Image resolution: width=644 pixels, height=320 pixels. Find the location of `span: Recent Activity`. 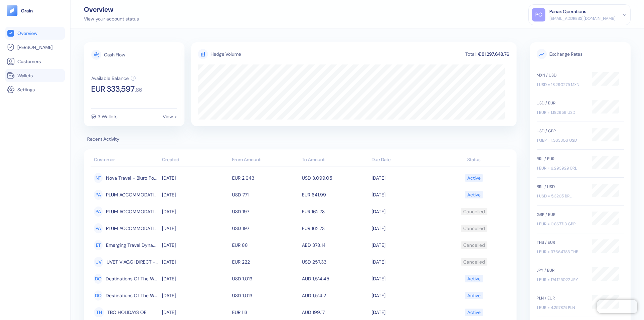

span: Recent Activity is located at coordinates (300, 139).